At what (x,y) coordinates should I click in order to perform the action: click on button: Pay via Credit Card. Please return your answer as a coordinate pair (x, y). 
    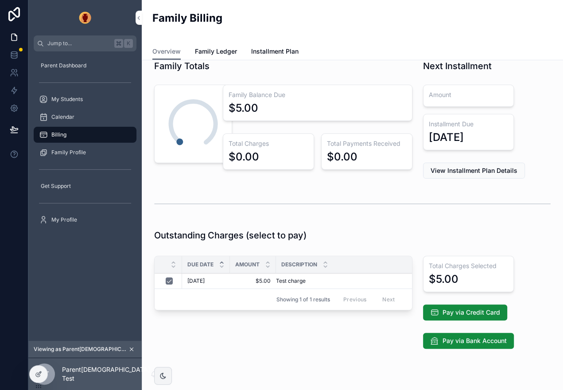
    Looking at the image, I should click on (465, 312).